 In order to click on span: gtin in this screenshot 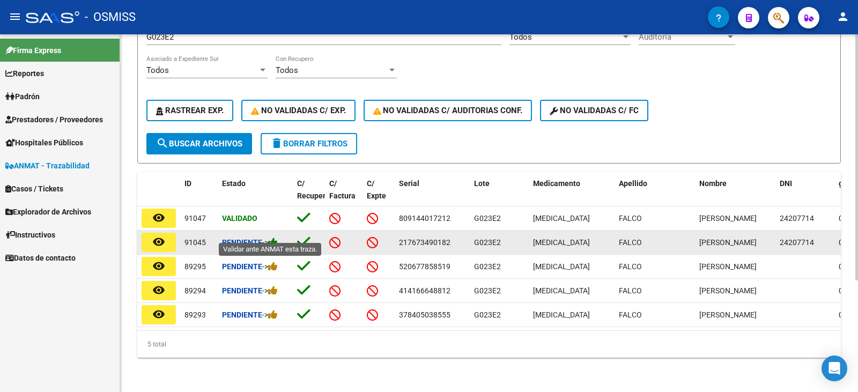, I will do `click(846, 183)`.